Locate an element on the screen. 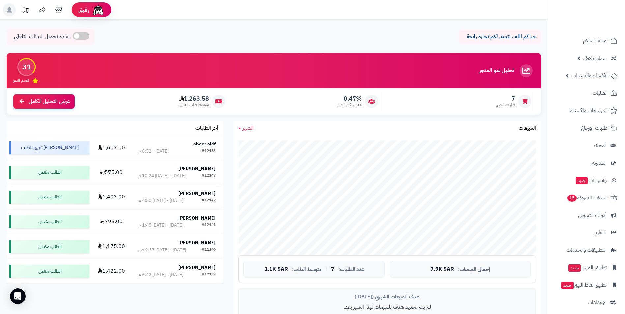 This screenshot has width=625, height=314. div: #12147 is located at coordinates (209, 176).